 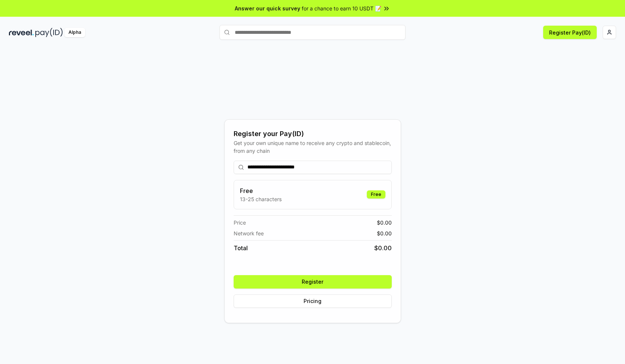 What do you see at coordinates (312, 282) in the screenshot?
I see `button: Register` at bounding box center [312, 282].